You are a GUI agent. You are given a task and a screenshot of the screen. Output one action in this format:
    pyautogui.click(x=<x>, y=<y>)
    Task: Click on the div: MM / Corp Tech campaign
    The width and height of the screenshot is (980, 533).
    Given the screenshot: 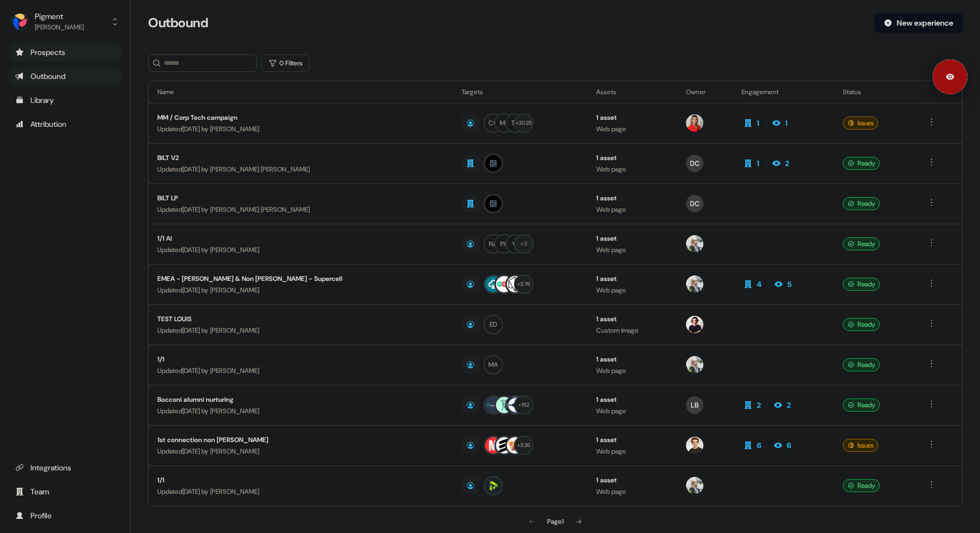 What is the action you would take?
    pyautogui.click(x=280, y=118)
    